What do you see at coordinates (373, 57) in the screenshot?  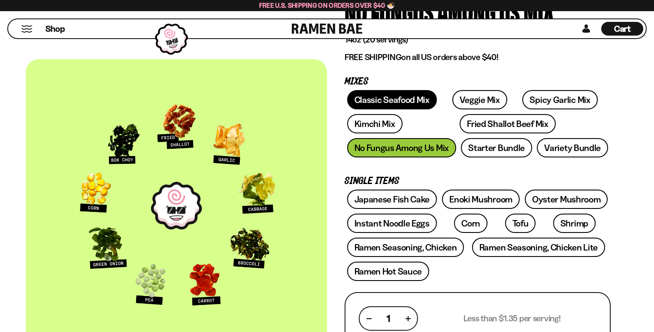 I see `strong: FREE SHIPPING` at bounding box center [373, 57].